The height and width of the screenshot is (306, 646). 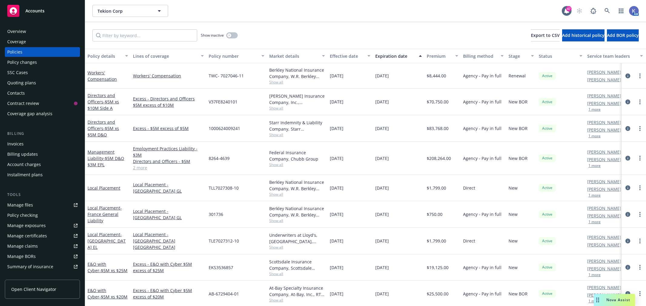 I want to click on span: $25,500.00, so click(x=437, y=294).